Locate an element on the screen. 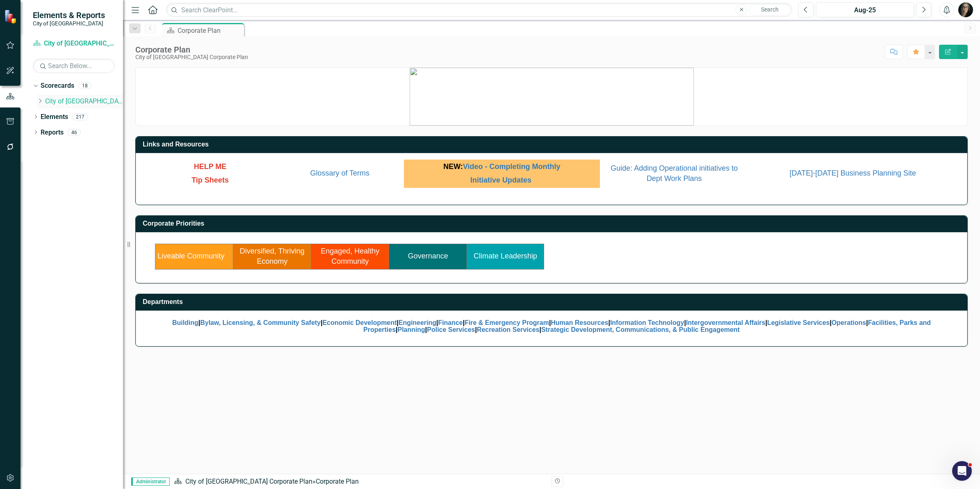  a: Strategic Development, Communications, & Public Engagement is located at coordinates (641, 330).